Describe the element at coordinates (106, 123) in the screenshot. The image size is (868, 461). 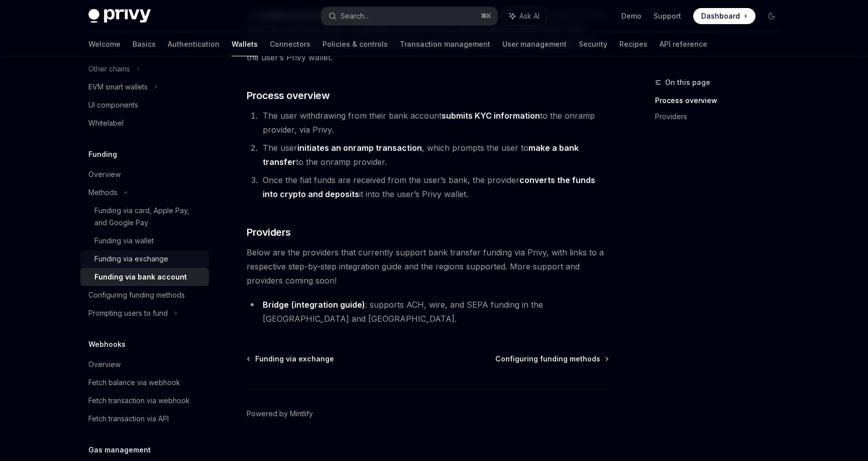
I see `div: Whitelabel` at that location.